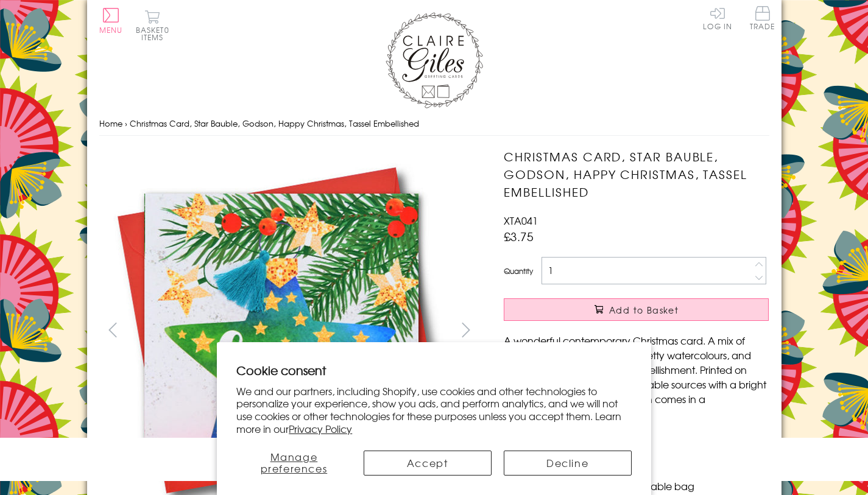  What do you see at coordinates (434, 61) in the screenshot?
I see `img: Claire Giles Greetings Cards` at bounding box center [434, 61].